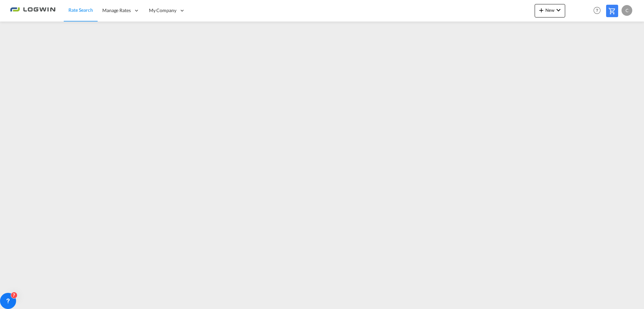  I want to click on md-icon: icon-plus 400-fg, so click(541, 10).